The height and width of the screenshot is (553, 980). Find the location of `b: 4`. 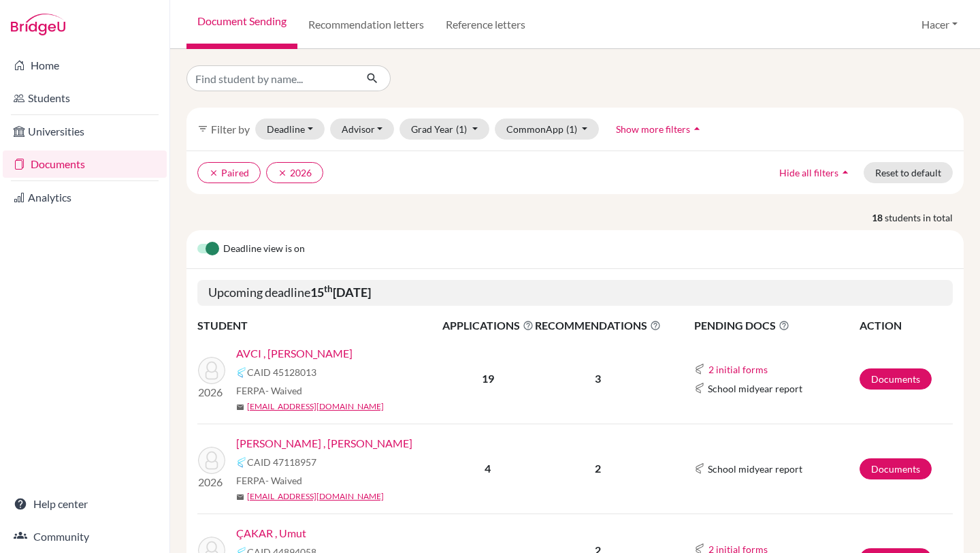

b: 4 is located at coordinates (487, 467).